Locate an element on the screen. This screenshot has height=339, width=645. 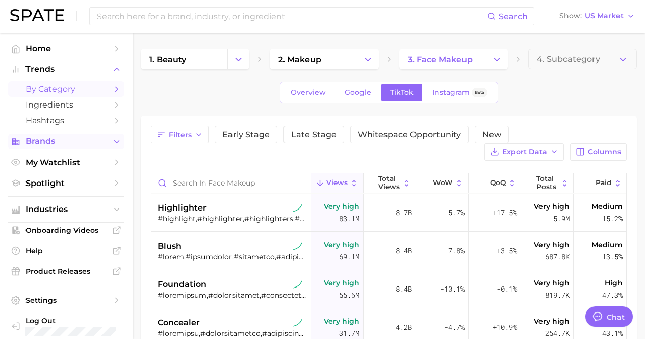
span: 3. face makeup is located at coordinates (440, 59).